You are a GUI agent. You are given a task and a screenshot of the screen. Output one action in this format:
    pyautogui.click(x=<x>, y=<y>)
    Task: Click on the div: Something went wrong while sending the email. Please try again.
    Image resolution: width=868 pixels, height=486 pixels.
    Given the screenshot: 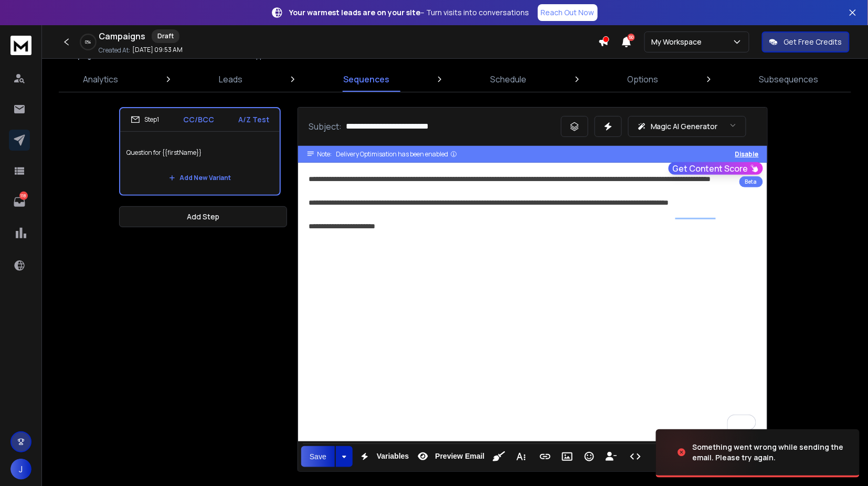 What is the action you would take?
    pyautogui.click(x=770, y=452)
    